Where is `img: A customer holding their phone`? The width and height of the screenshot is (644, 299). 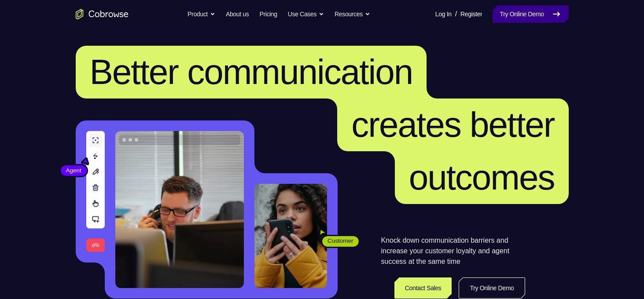
img: A customer holding their phone is located at coordinates (290, 236).